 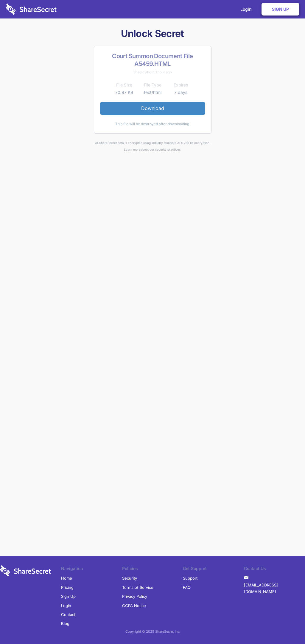 I want to click on th: Expires, so click(x=181, y=85).